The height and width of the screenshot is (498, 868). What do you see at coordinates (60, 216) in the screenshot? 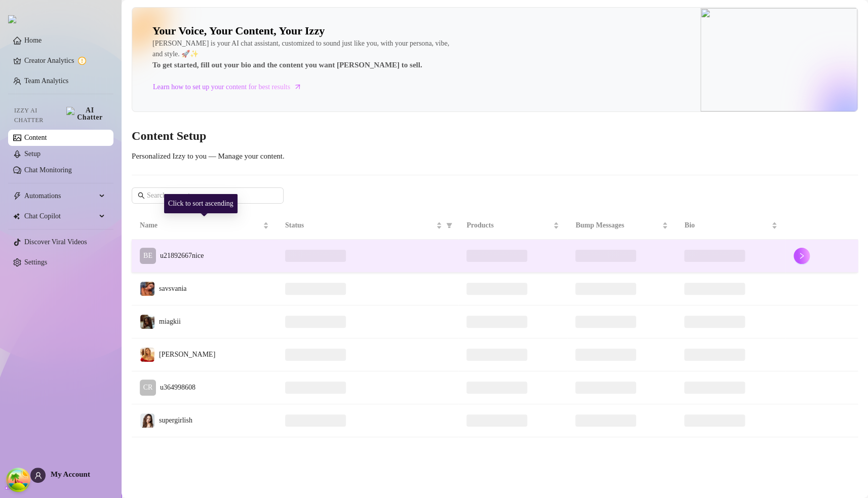
I see `span: Chat Copilot` at bounding box center [60, 216].